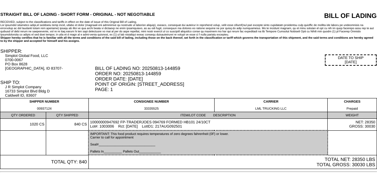  What do you see at coordinates (151, 105) in the screenshot?
I see `td: CONSIGNEE NUMBER` at bounding box center [151, 105].